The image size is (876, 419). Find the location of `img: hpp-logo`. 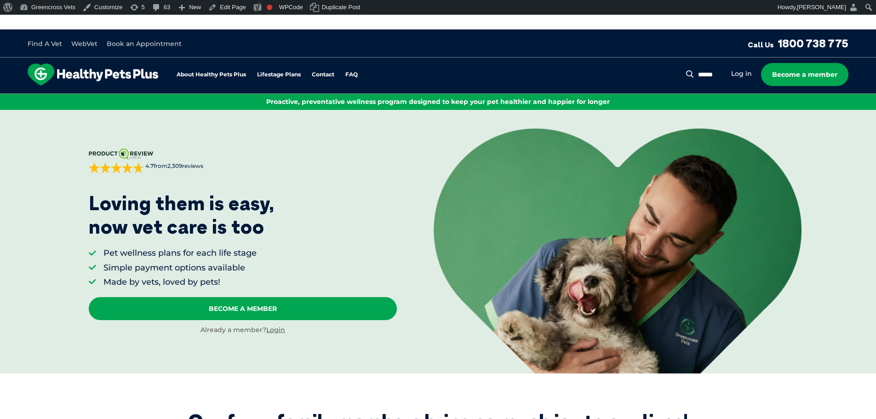

img: hpp-logo is located at coordinates (93, 75).